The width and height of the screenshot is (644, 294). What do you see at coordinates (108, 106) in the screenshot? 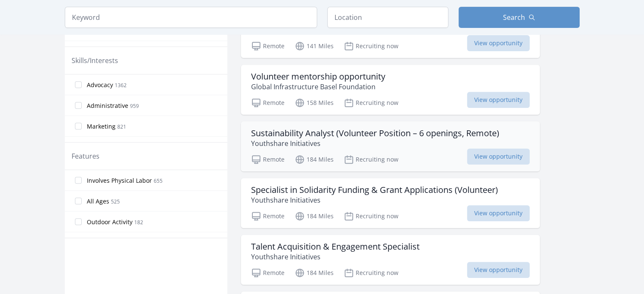
I see `span: Administrative` at bounding box center [108, 106].